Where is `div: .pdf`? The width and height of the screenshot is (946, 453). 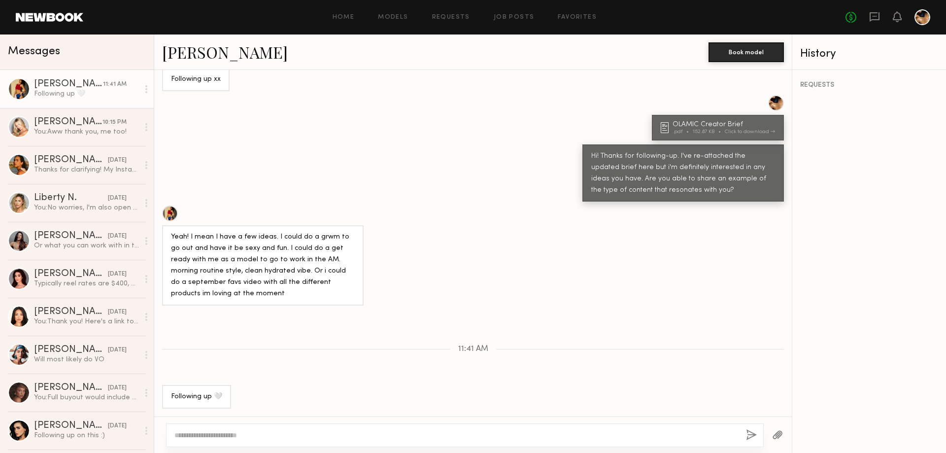 div: .pdf is located at coordinates (682, 132).